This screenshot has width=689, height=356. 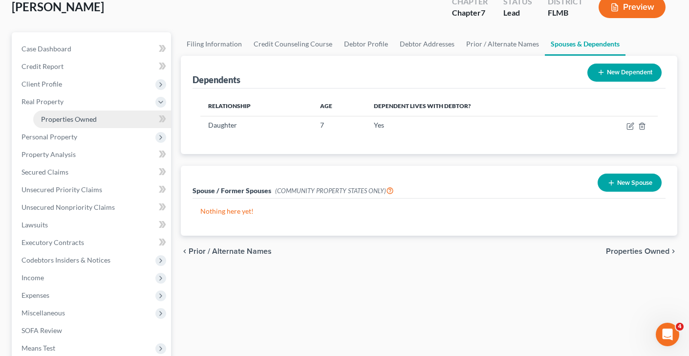 I want to click on td: Daughter, so click(x=256, y=125).